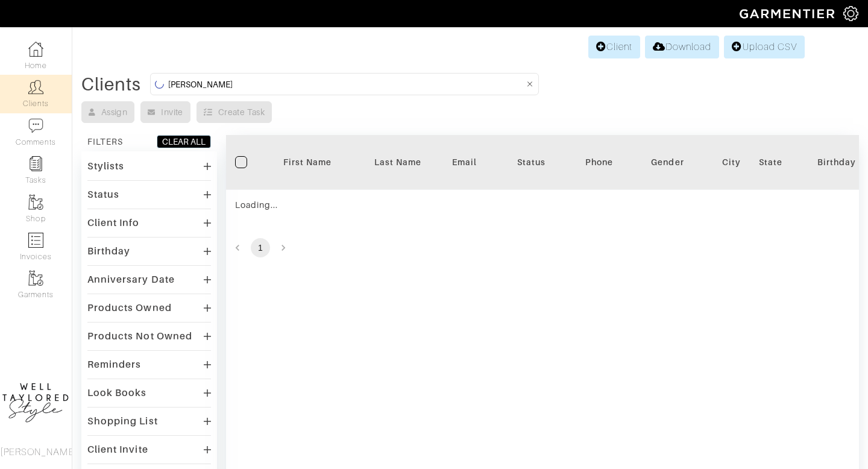 The height and width of the screenshot is (469, 868). What do you see at coordinates (764, 47) in the screenshot?
I see `a: Upload CSV` at bounding box center [764, 47].